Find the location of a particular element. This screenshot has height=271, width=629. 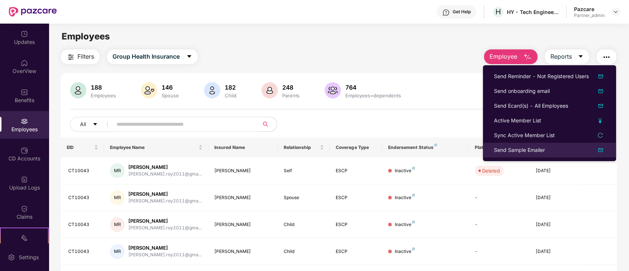

div: 182 is located at coordinates (231, 87).